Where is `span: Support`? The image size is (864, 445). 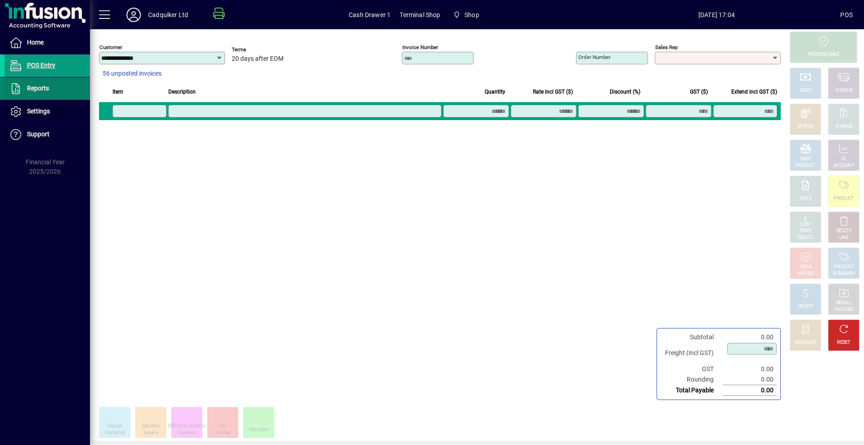
span: Support is located at coordinates (38, 134).